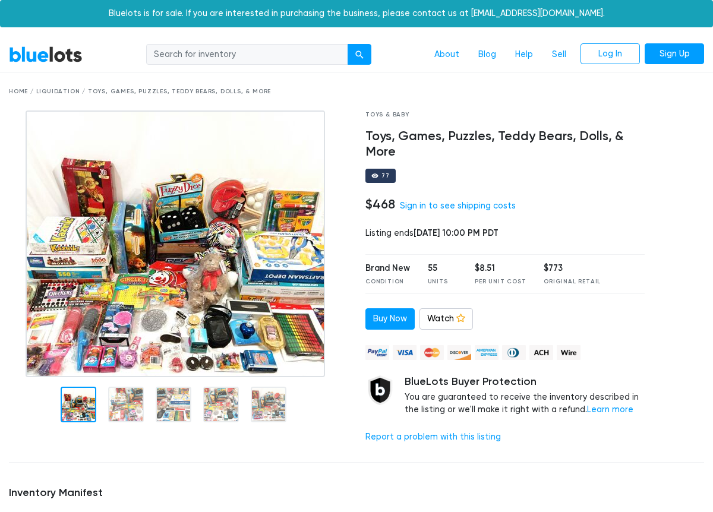 Image resolution: width=713 pixels, height=512 pixels. Describe the element at coordinates (446, 319) in the screenshot. I see `a: Watch` at that location.